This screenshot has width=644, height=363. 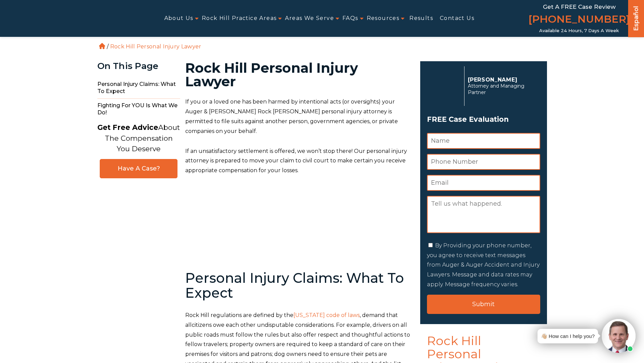 What do you see at coordinates (138, 169) in the screenshot?
I see `span: Have A Case?` at bounding box center [138, 169].